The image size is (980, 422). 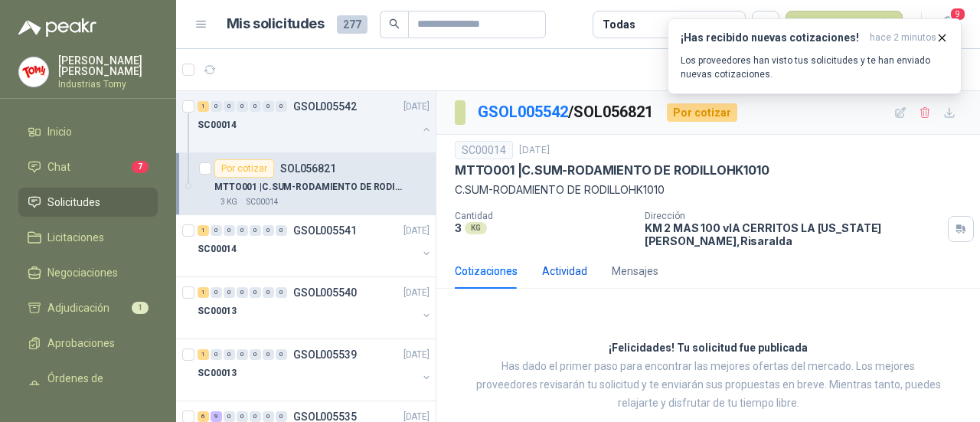 I want to click on div: SC00014, so click(x=484, y=150).